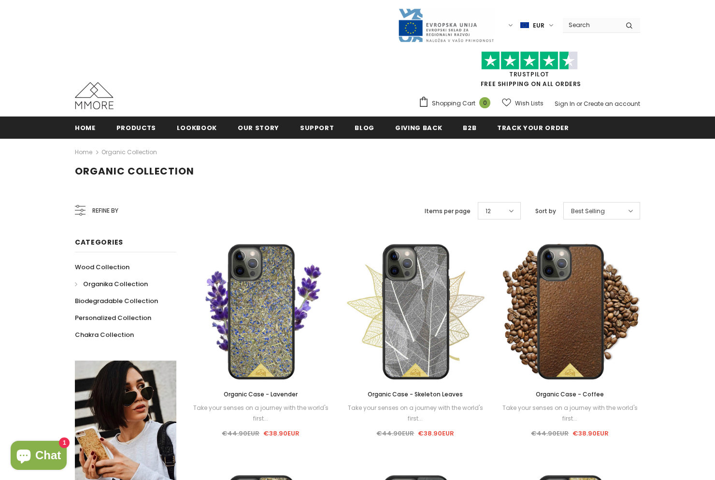  What do you see at coordinates (612, 103) in the screenshot?
I see `a: Create an account` at bounding box center [612, 103].